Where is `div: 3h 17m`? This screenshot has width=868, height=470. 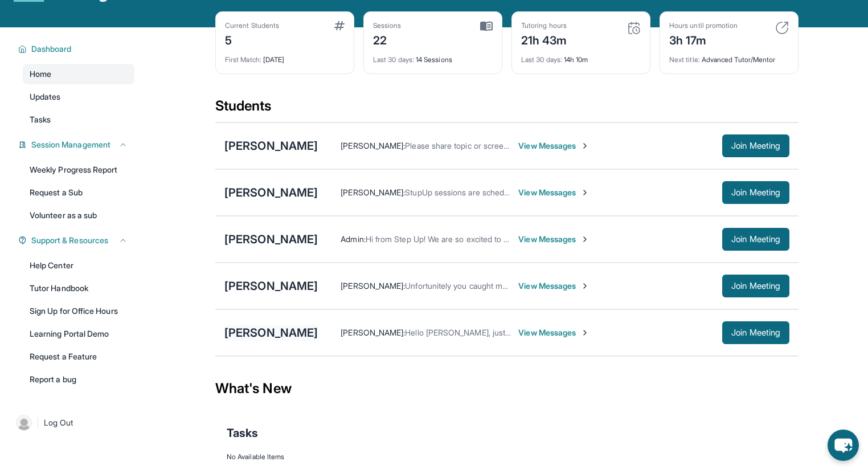
div: 3h 17m is located at coordinates (704, 39).